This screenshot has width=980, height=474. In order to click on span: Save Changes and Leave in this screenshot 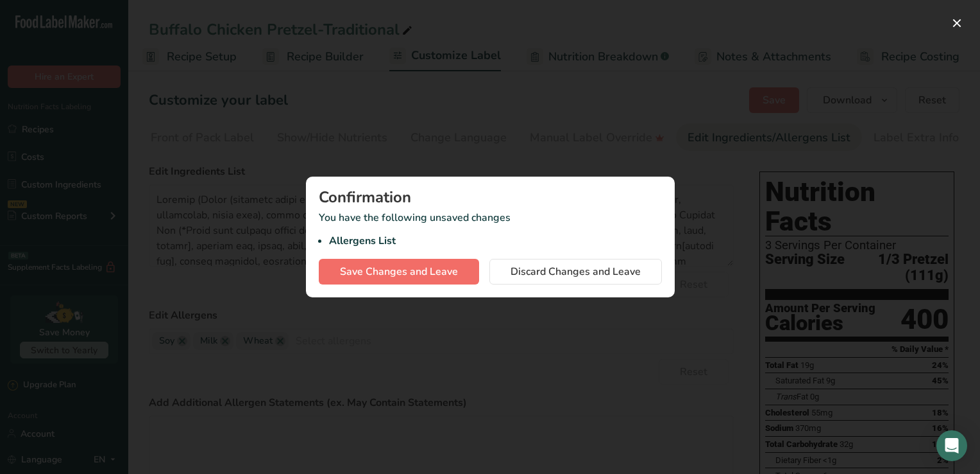, I will do `click(399, 272)`.